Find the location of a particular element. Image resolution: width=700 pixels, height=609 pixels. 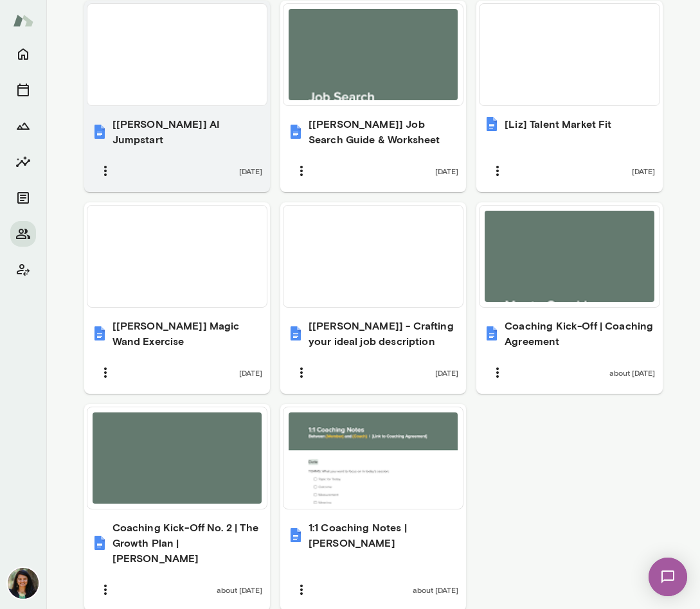

img: Coaching Kick-Off No. 2 | The Growth Plan | Liz is located at coordinates (100, 543).